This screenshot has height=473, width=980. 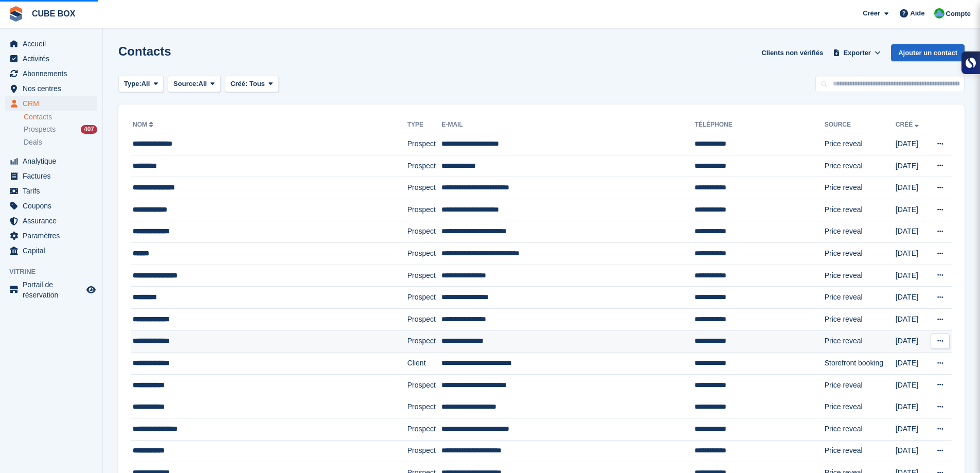 I want to click on span: Portail de réservation, so click(x=54, y=290).